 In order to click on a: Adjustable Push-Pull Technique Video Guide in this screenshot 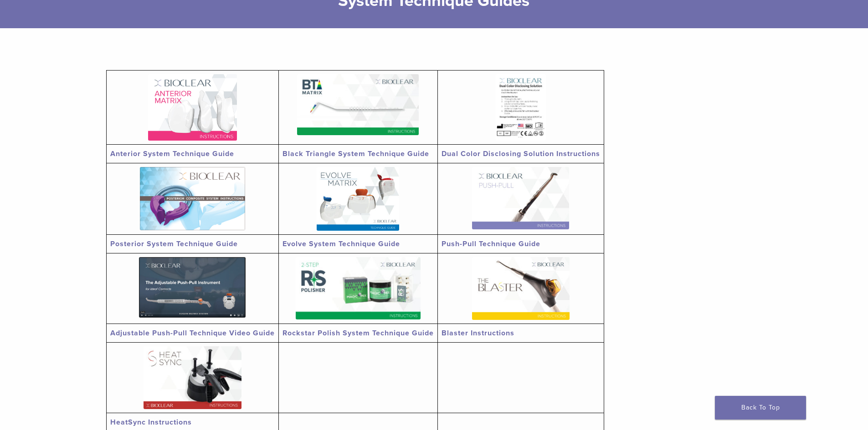, I will do `click(192, 333)`.